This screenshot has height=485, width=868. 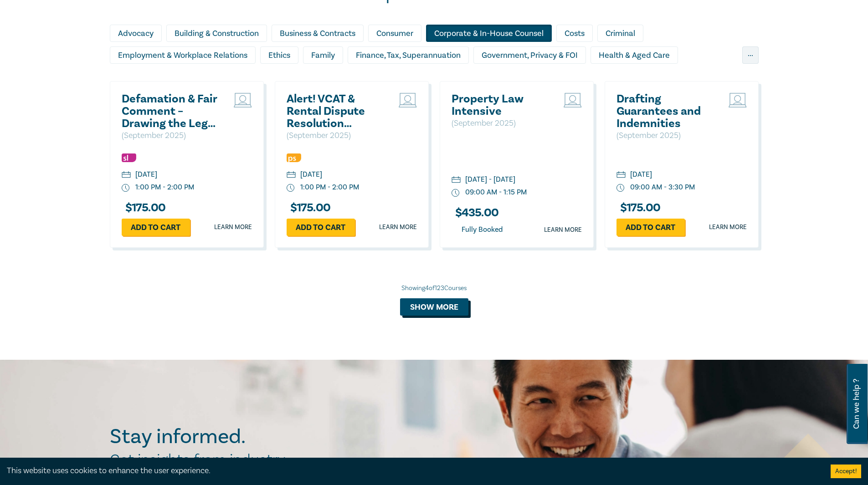 What do you see at coordinates (323, 56) in the screenshot?
I see `div: Family` at bounding box center [323, 56].